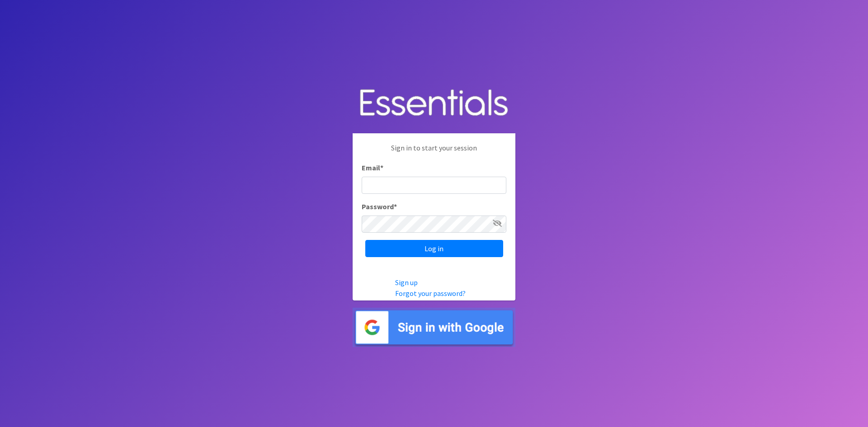  I want to click on a: Sign up, so click(406, 282).